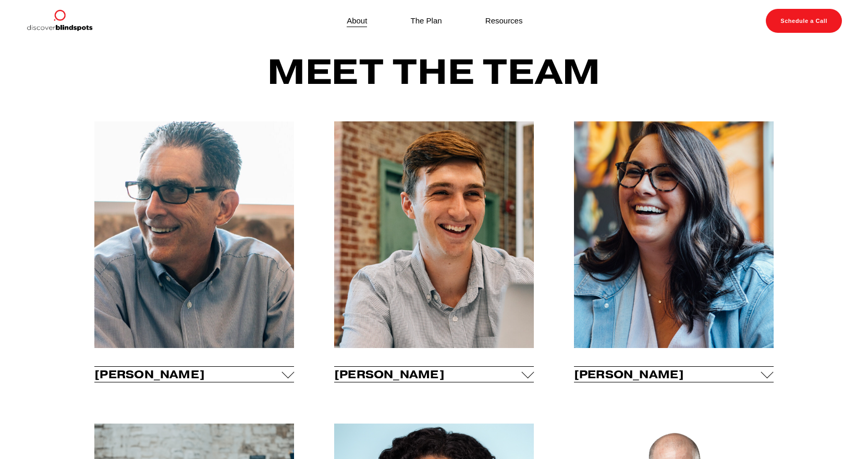 The height and width of the screenshot is (459, 868). What do you see at coordinates (60, 21) in the screenshot?
I see `img: Discover Blind Spots` at bounding box center [60, 21].